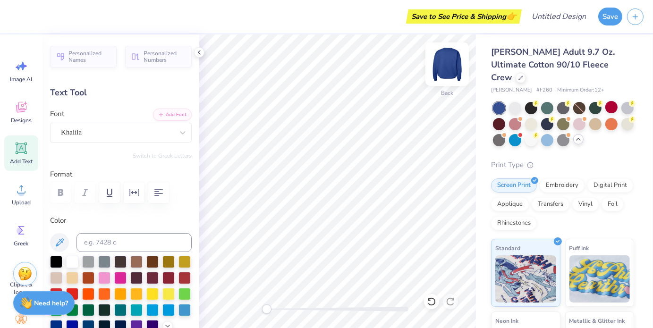  Describe the element at coordinates (610, 17) in the screenshot. I see `button: Save` at that location.